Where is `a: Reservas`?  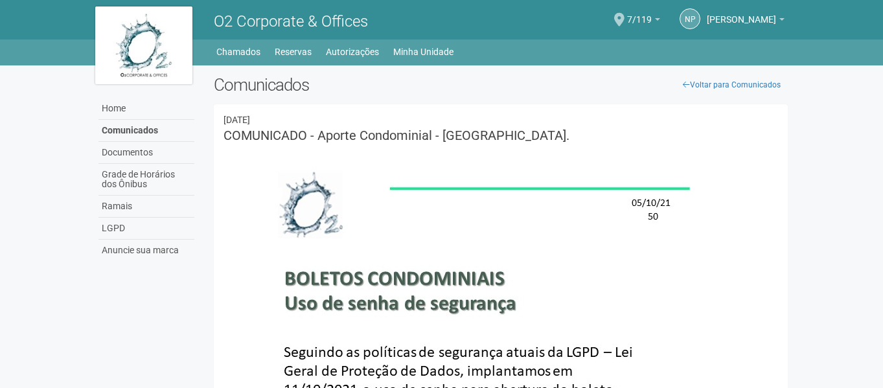 a: Reservas is located at coordinates (293, 52).